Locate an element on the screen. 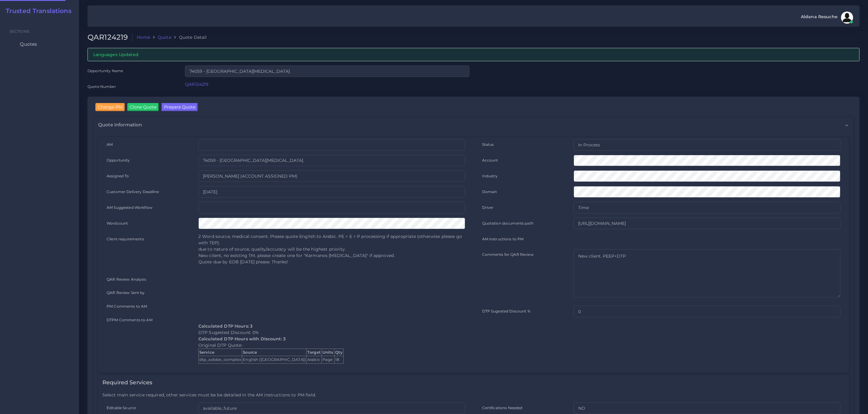 The height and width of the screenshot is (414, 868). label: Assigned To is located at coordinates (117, 176).